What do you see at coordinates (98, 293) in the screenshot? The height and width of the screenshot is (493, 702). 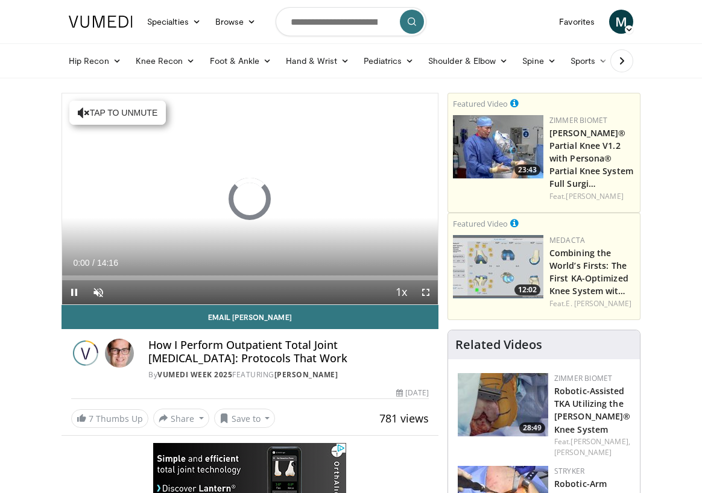 I see `button: Unmute` at bounding box center [98, 293].